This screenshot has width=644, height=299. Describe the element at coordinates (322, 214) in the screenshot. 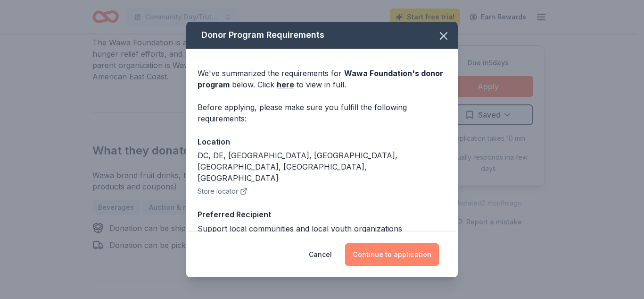

I see `div: Preferred Recipient` at that location.